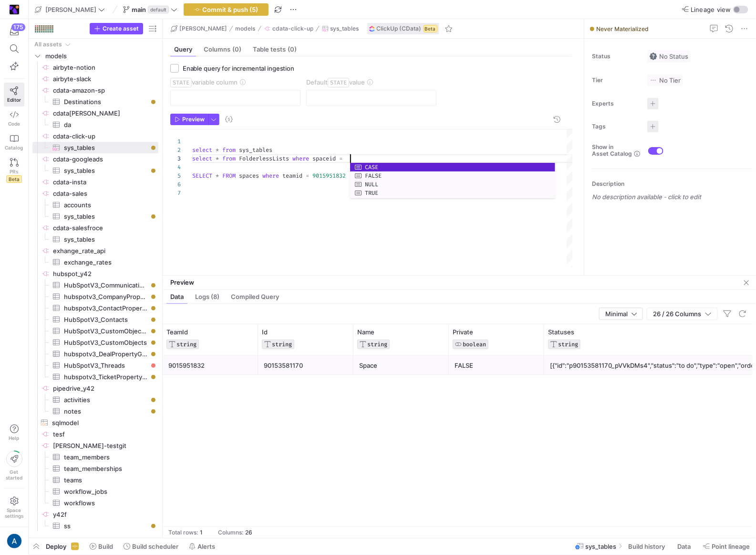 This screenshot has height=555, width=756. I want to click on div: FALSE, so click(496, 365).